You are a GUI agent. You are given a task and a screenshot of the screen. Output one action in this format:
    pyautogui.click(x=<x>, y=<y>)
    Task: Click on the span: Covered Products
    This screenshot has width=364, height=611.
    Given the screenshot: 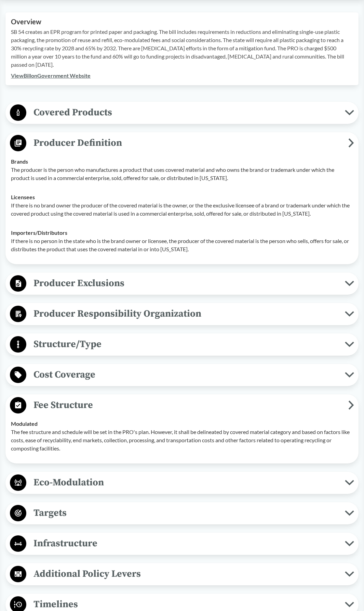 What is the action you would take?
    pyautogui.click(x=185, y=112)
    